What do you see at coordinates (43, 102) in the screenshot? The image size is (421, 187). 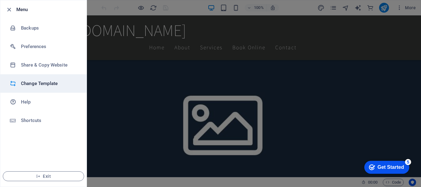 I see `a: Help` at bounding box center [43, 102].